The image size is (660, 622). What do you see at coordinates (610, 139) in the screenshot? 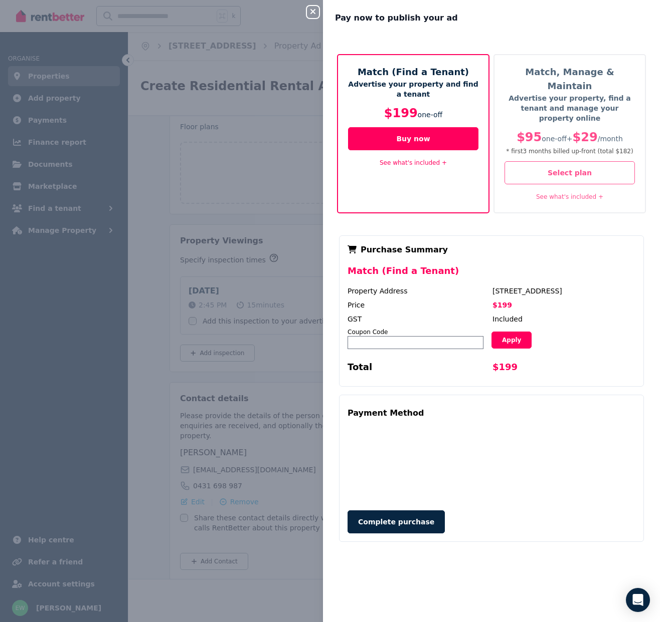
I see `span: / month` at bounding box center [610, 139].